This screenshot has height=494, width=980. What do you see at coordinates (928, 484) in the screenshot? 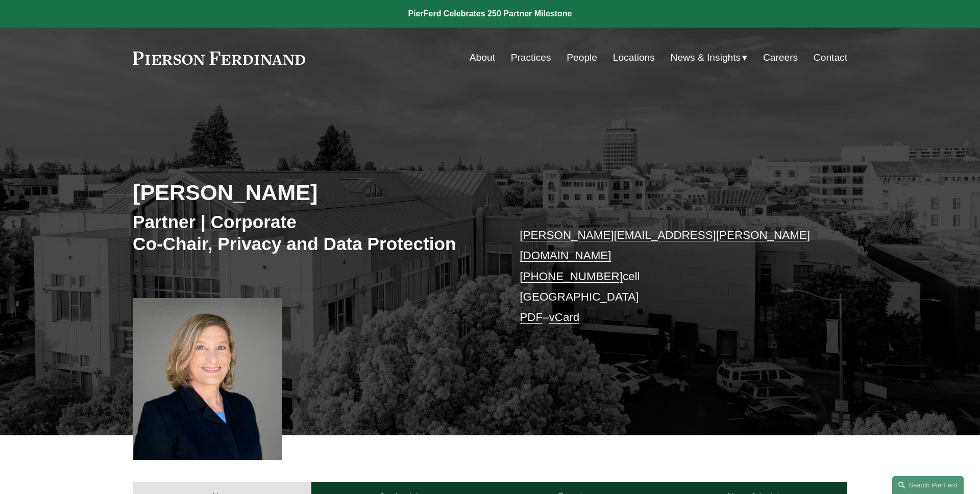
I see `a: Search this site` at bounding box center [928, 484].